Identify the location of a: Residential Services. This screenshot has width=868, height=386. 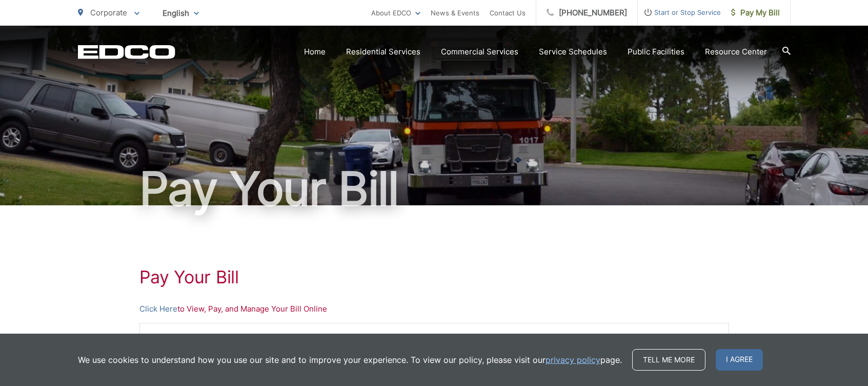
(383, 52).